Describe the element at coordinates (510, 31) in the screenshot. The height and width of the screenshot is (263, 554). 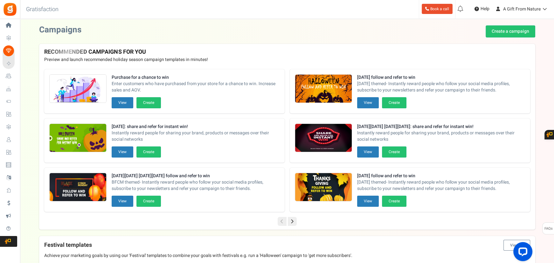
I see `a: Create a campaign` at that location.